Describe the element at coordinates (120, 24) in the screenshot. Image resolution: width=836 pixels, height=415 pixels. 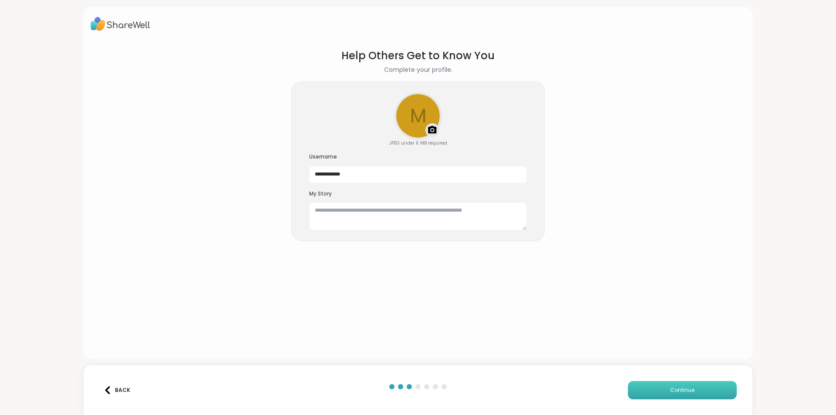
I see `img: ShareWell Logo` at that location.